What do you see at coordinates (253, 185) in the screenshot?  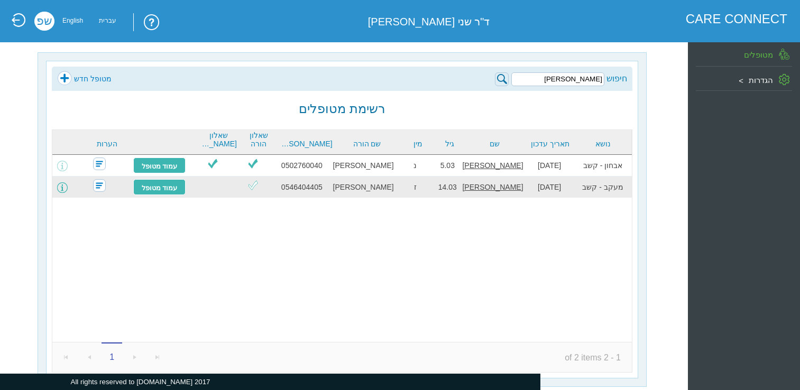 I see `img: ViO.png` at bounding box center [253, 185].